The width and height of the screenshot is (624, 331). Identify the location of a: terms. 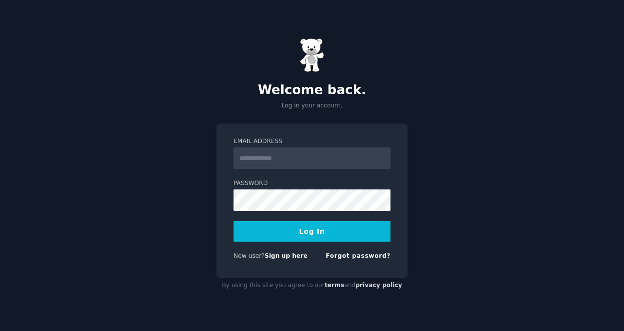
(334, 285).